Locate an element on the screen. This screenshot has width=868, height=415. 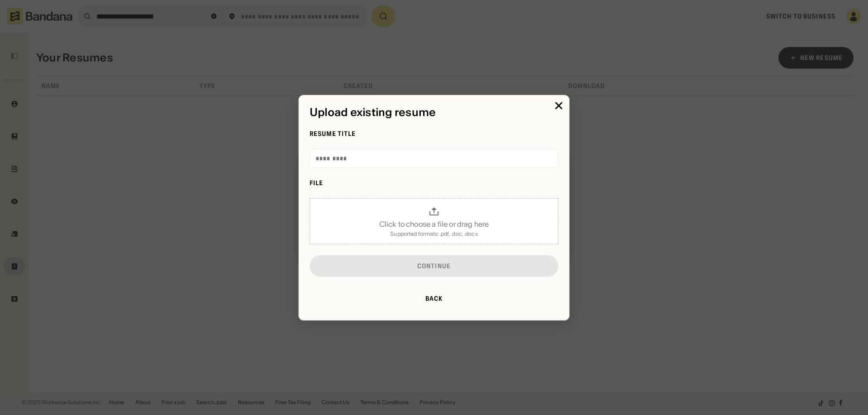
div: Supported formats: .pdf, .doc, .docx is located at coordinates (433, 234).